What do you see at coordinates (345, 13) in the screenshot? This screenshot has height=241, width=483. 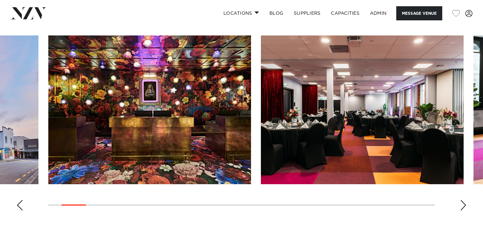 I see `a: Capacities` at bounding box center [345, 13].